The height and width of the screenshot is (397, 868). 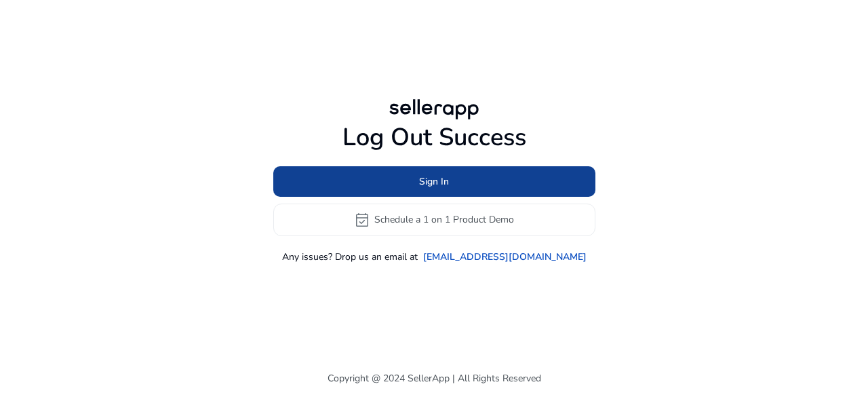 I want to click on button: Sign In, so click(x=434, y=181).